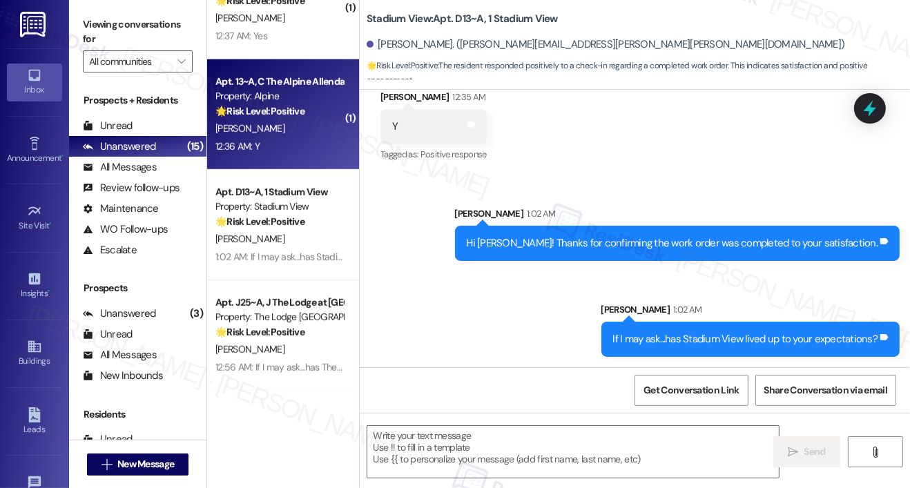 The width and height of the screenshot is (910, 488). Describe the element at coordinates (137, 32) in the screenshot. I see `label: Viewing conversations for` at that location.